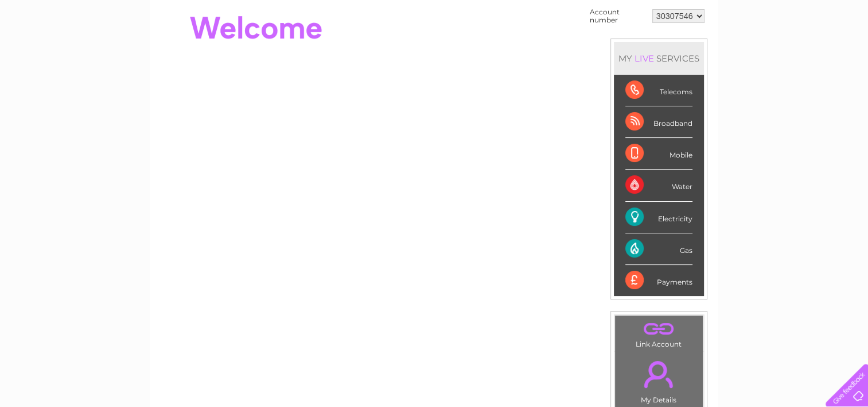 The image size is (868, 407). Describe the element at coordinates (806, 53) in the screenshot. I see `a: Contact` at that location.